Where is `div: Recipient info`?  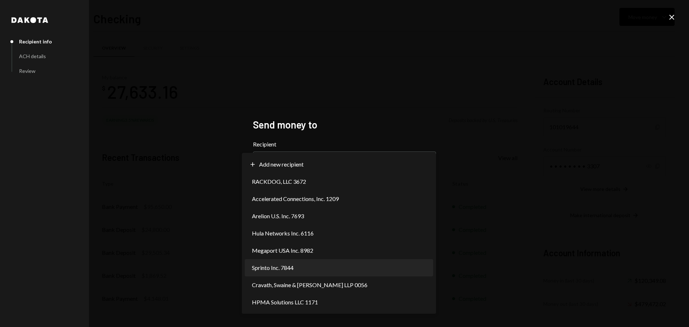 div: Recipient info is located at coordinates (36, 41).